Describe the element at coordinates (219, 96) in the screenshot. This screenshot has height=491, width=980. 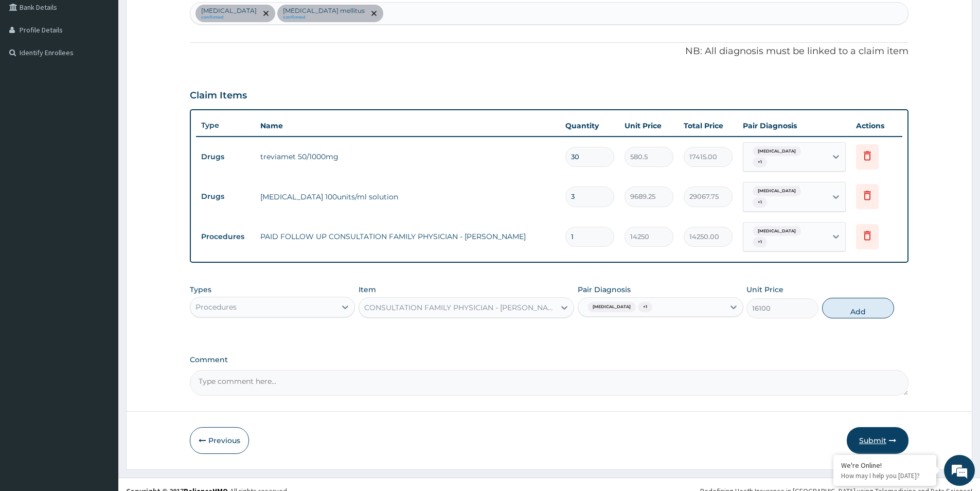
I see `h3: Claim Items` at that location.